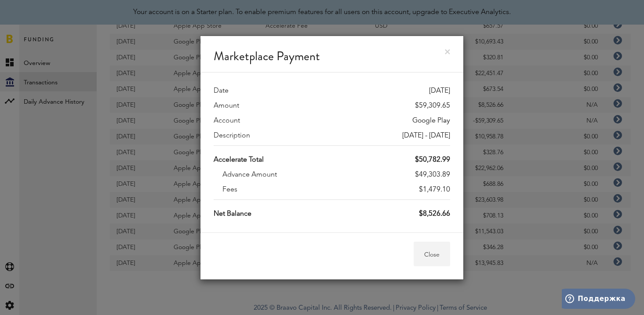  What do you see at coordinates (433, 106) in the screenshot?
I see `div: $59,309.65` at bounding box center [433, 106].